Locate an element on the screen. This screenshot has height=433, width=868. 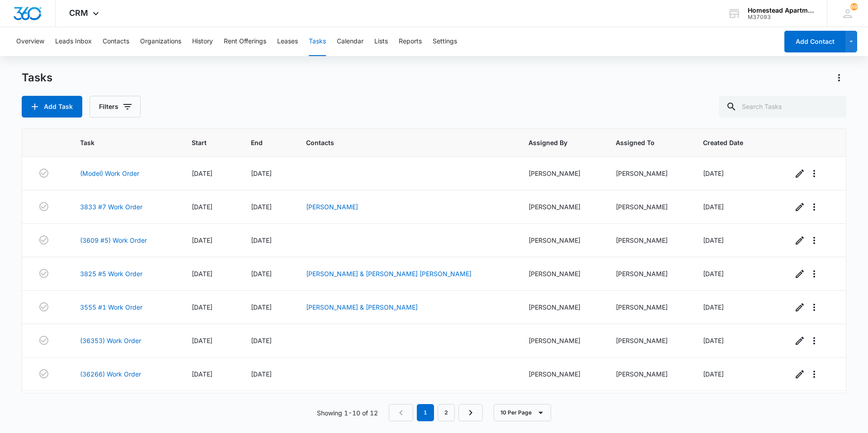
span: Contacts is located at coordinates (400, 142).